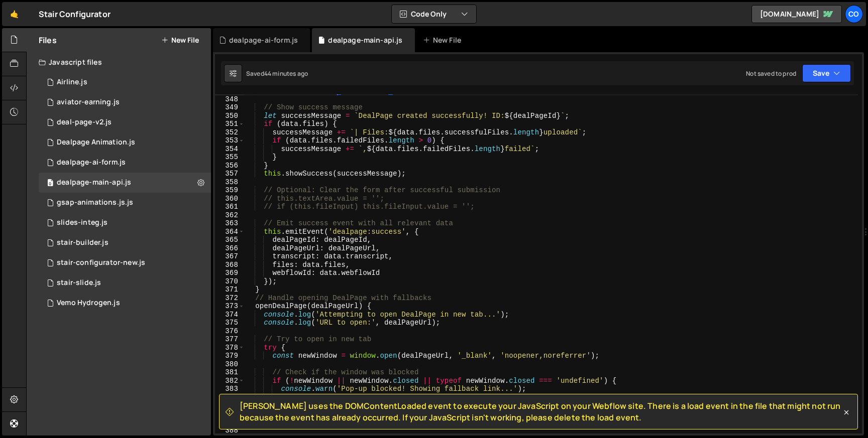 Image resolution: width=868 pixels, height=438 pixels. Describe the element at coordinates (72, 82) in the screenshot. I see `div: Airline.js` at that location.